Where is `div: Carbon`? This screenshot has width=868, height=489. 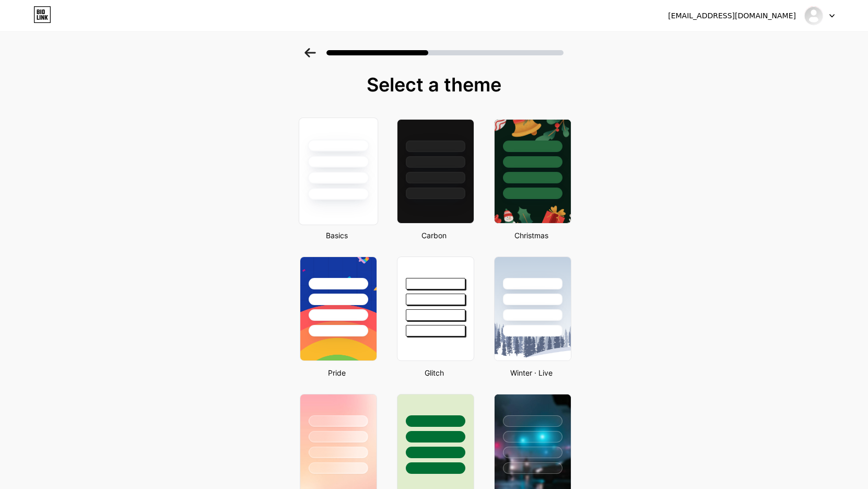
div: Carbon is located at coordinates (434, 235).